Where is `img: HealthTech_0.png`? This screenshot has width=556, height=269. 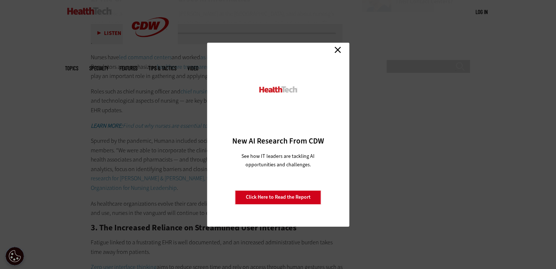
img: HealthTech_0.png is located at coordinates (278, 89).